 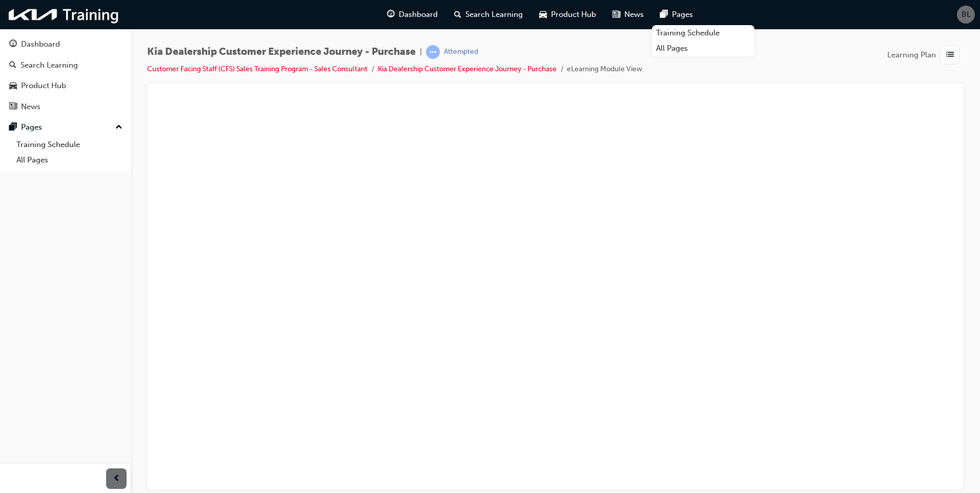 What do you see at coordinates (460, 52) in the screenshot?
I see `div: Attempted` at bounding box center [460, 52].